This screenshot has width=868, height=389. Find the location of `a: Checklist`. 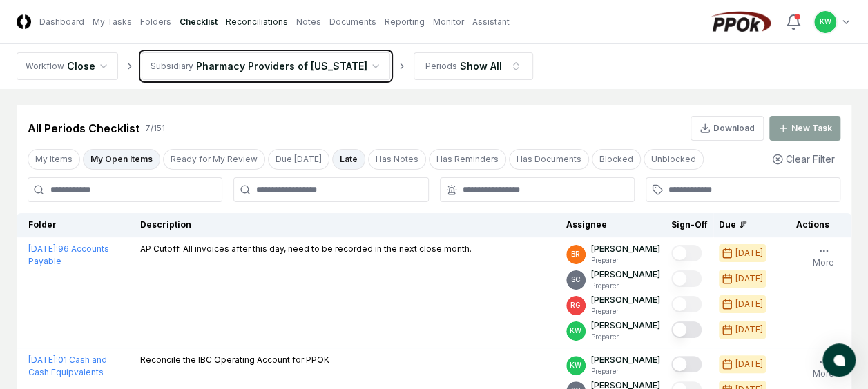

a: Checklist is located at coordinates (198, 22).